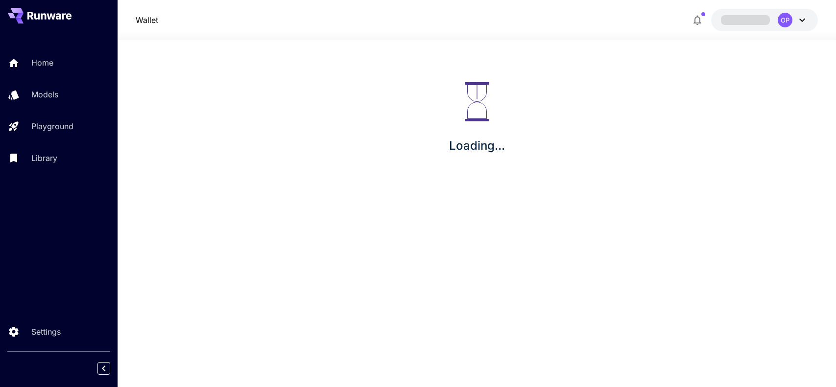 The width and height of the screenshot is (836, 387). I want to click on button: OP, so click(765, 20).